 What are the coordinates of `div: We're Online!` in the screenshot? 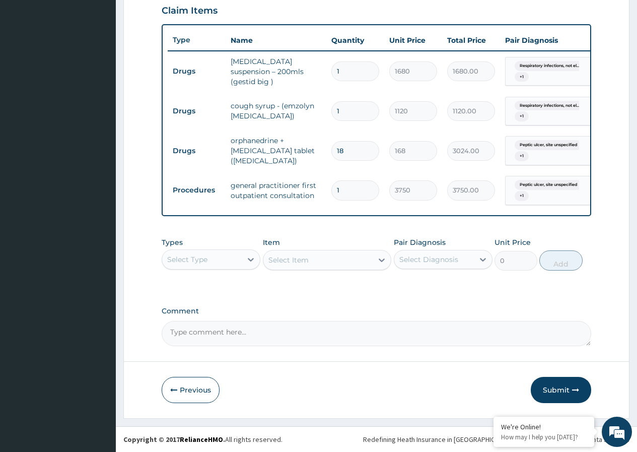 It's located at (544, 427).